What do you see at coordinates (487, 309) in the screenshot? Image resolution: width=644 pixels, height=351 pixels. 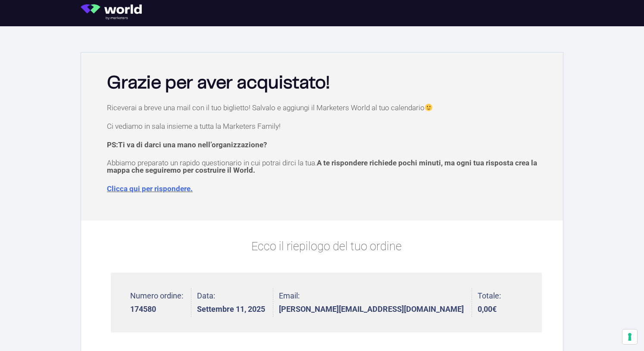 I see `bdi: 0,00` at bounding box center [487, 309].